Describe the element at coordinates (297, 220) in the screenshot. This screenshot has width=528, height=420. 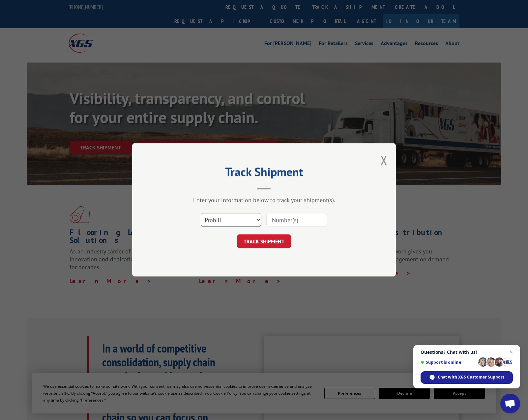
I see `input: Number(s)` at that location.